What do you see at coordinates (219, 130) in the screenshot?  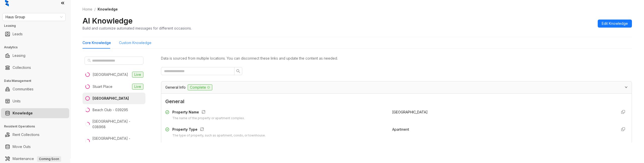 I see `div: Property Type` at bounding box center [219, 130].